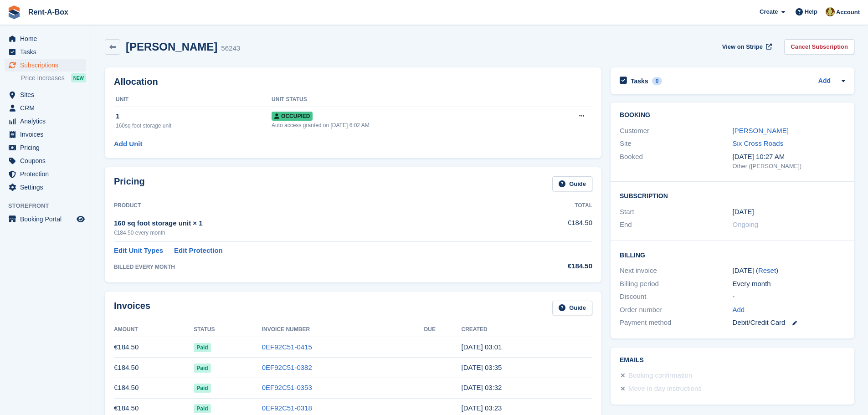  Describe the element at coordinates (309, 233) in the screenshot. I see `div: €184.50 every month` at that location.